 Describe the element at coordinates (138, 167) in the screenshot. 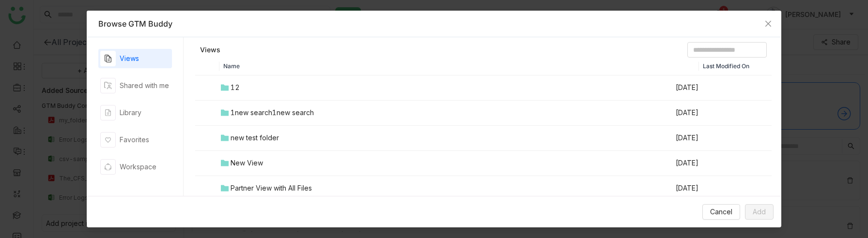

I see `div: Workspace` at that location.